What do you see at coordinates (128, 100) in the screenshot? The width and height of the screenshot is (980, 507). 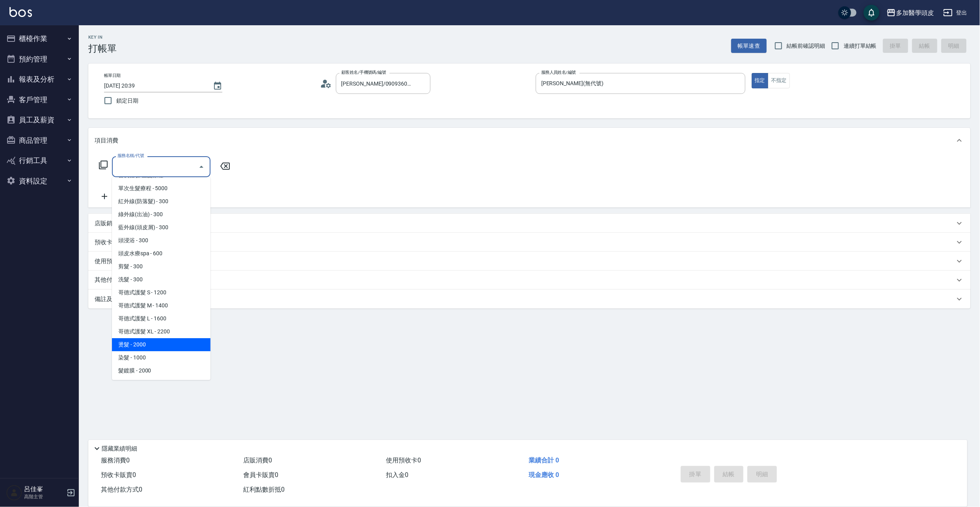 I see `span: 鎖定日期` at bounding box center [128, 100].